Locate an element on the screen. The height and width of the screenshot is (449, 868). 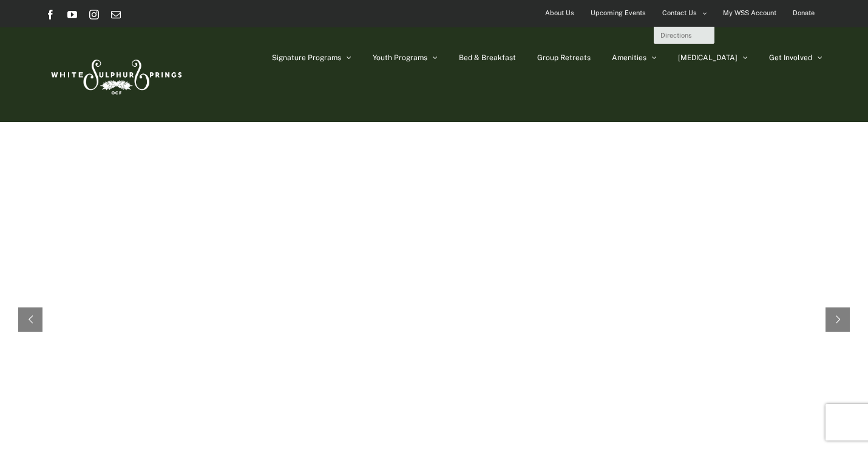
span: Signature Programs is located at coordinates (307, 58).